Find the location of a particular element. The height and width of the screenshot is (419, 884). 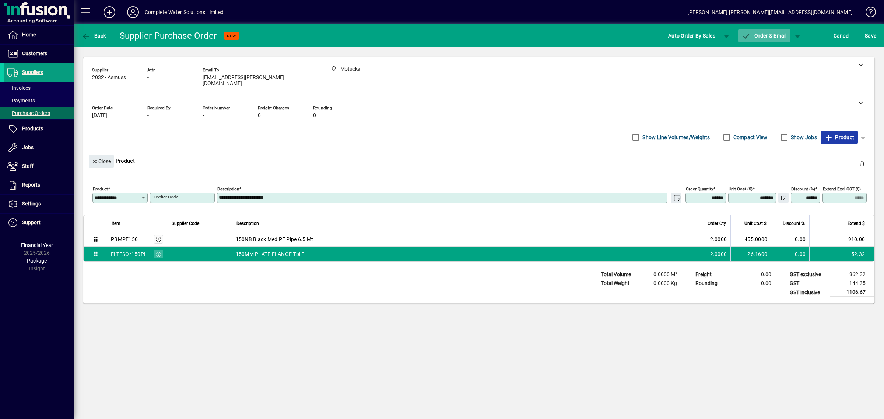

mat-label: Unit Cost ($) is located at coordinates (740, 189).